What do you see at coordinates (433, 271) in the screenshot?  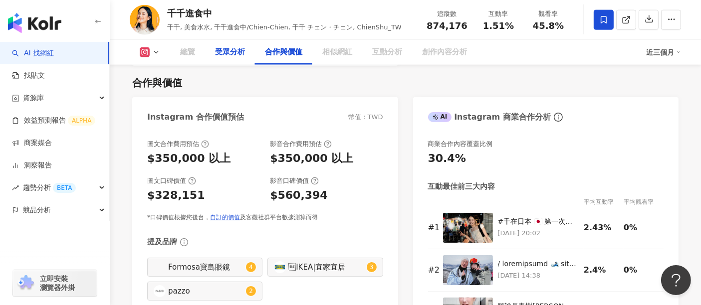 I see `div: # 2` at bounding box center [433, 271].